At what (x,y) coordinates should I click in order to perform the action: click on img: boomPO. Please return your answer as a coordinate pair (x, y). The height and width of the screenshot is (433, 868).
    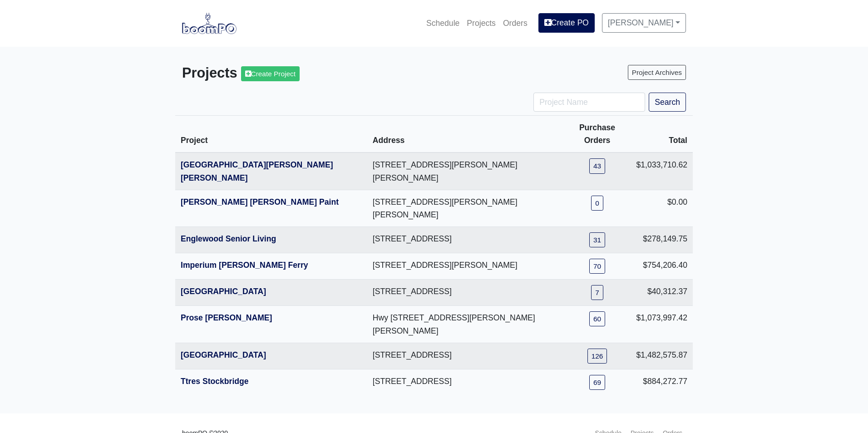
    Looking at the image, I should click on (209, 23).